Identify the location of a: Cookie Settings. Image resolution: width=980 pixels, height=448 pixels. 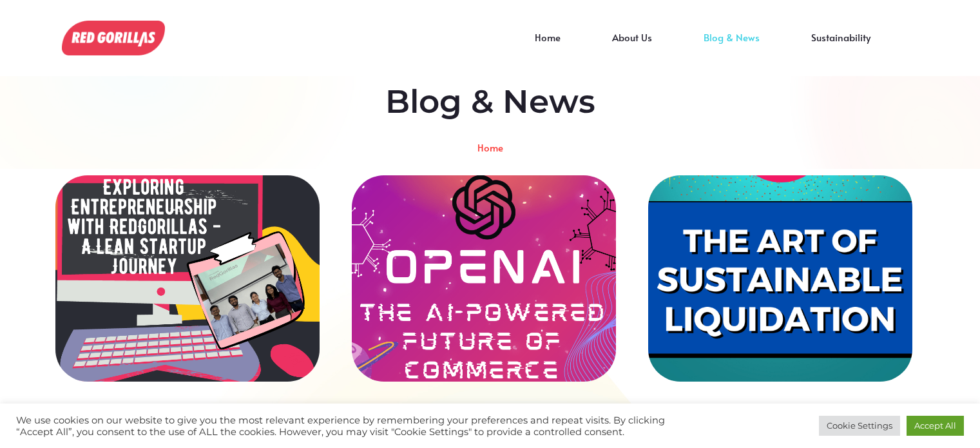
(860, 425).